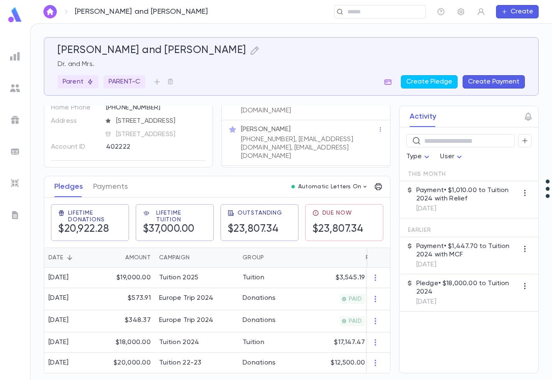 Image resolution: width=552 pixels, height=380 pixels. Describe the element at coordinates (179, 343) in the screenshot. I see `div: Tuition 2024` at that location.